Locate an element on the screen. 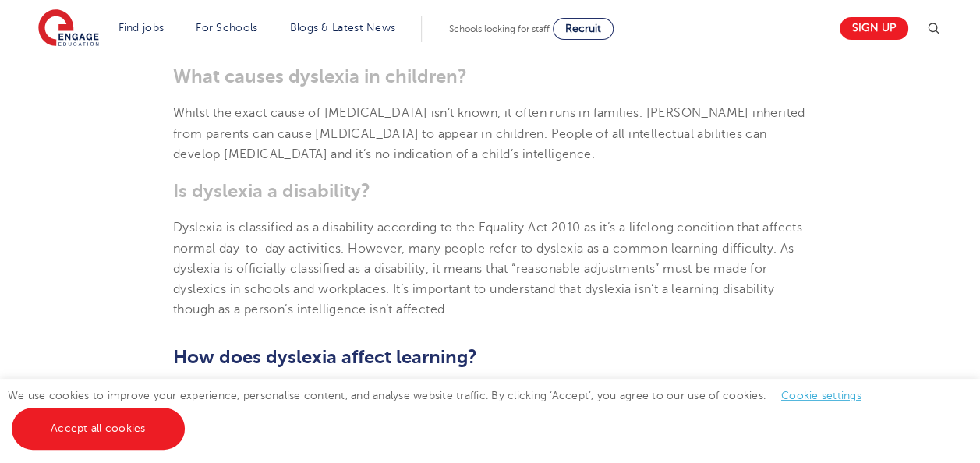 Image resolution: width=980 pixels, height=463 pixels. a: Sign up is located at coordinates (874, 28).